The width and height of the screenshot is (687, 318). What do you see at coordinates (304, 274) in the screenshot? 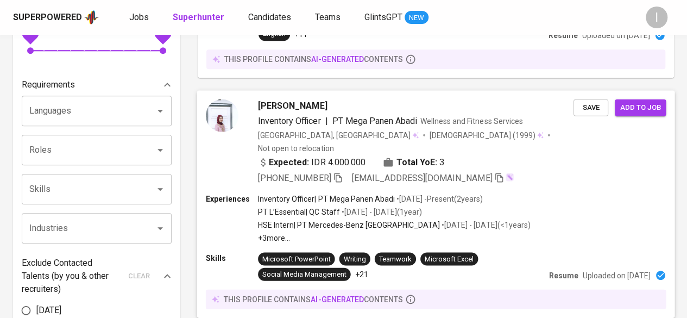
I see `div: Social Media Management` at bounding box center [304, 274].